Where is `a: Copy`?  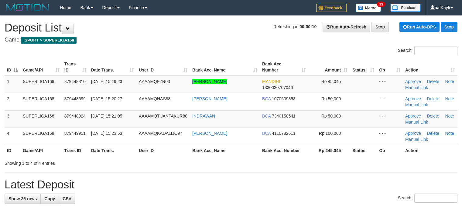 a: Copy is located at coordinates (49, 199).